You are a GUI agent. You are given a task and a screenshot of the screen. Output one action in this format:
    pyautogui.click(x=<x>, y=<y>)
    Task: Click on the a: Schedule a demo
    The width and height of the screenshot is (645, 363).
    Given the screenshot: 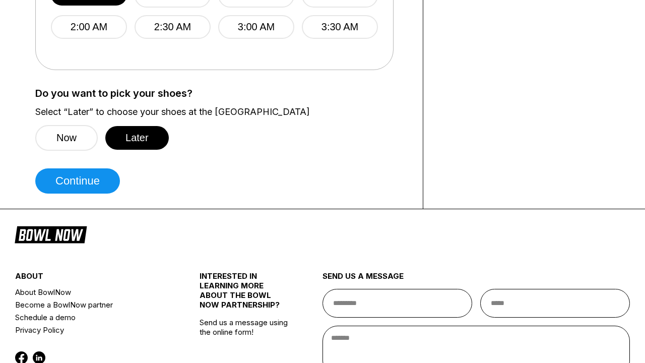 What is the action you would take?
    pyautogui.click(x=92, y=317)
    